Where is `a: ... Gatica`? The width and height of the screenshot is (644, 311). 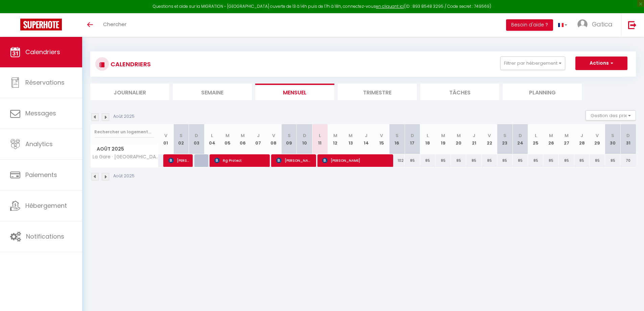
a: ... Gatica is located at coordinates (596, 25).